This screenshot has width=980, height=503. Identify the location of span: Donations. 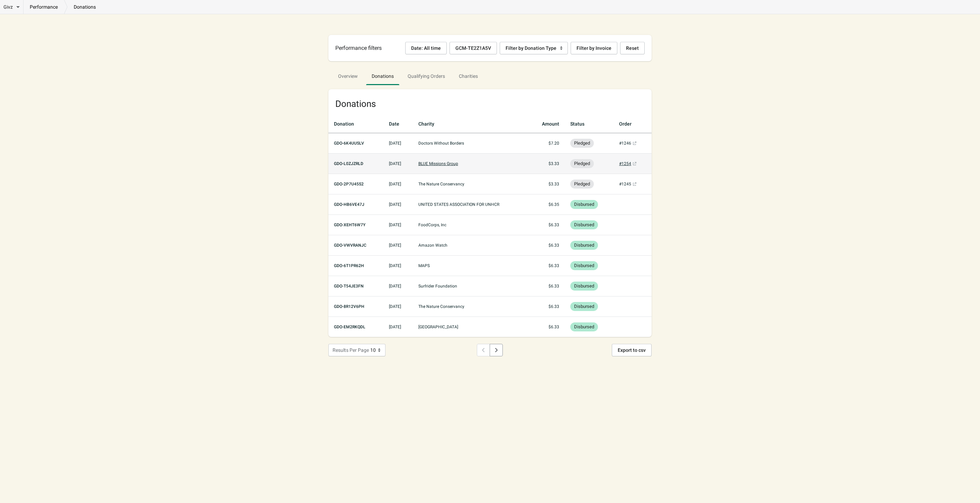
(382, 76).